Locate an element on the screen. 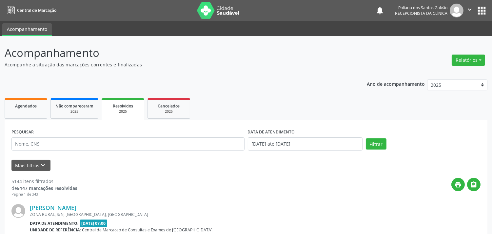 The width and height of the screenshot is (492, 234). span: Resolvidos is located at coordinates (123, 106).